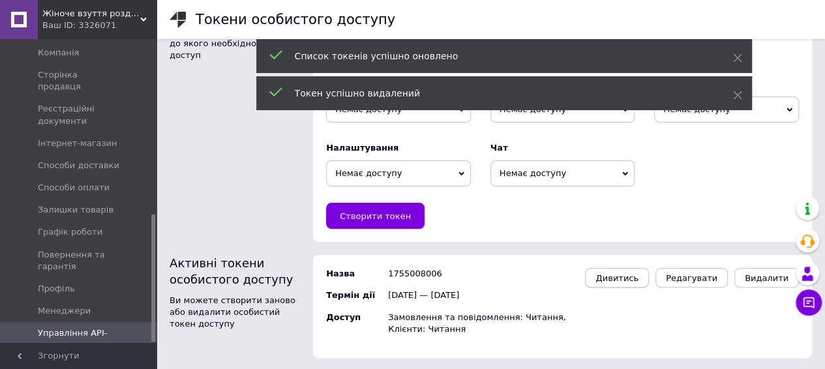 This screenshot has height=369, width=825. What do you see at coordinates (480, 274) in the screenshot?
I see `div: 1755008006` at bounding box center [480, 274].